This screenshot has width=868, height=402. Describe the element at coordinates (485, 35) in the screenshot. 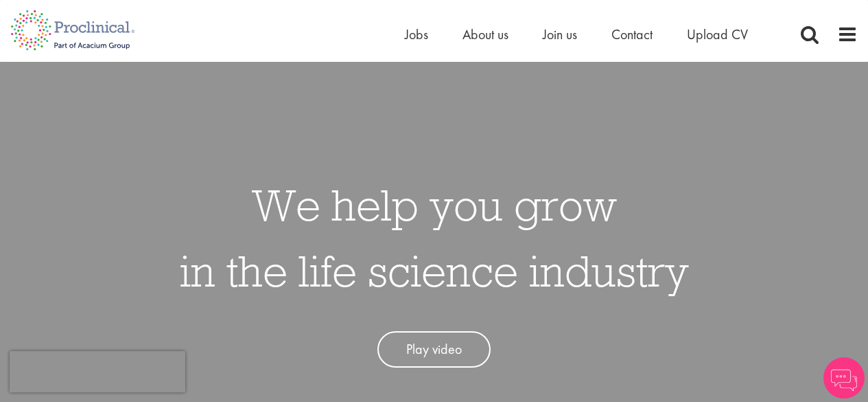

I see `a: About us` at that location.